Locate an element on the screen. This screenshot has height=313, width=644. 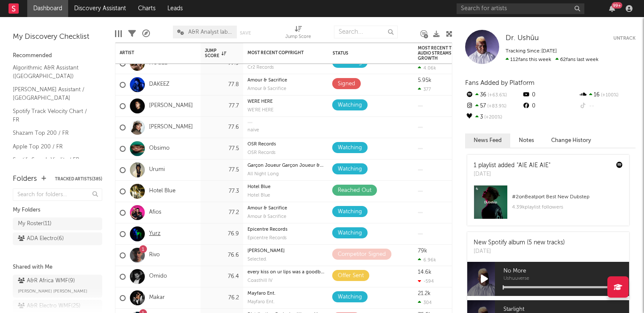
div: label: Hotel Blue is located at coordinates (286, 196).